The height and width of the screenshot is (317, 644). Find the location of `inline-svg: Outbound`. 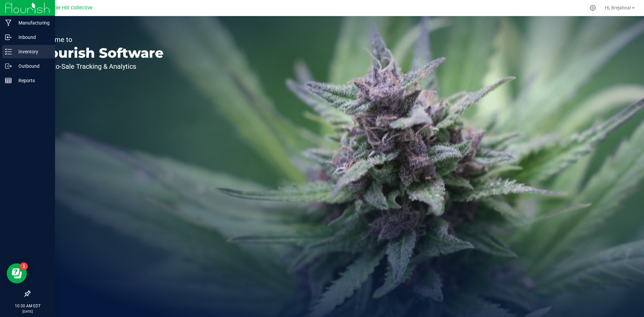

inline-svg: Outbound is located at coordinates (8, 66).